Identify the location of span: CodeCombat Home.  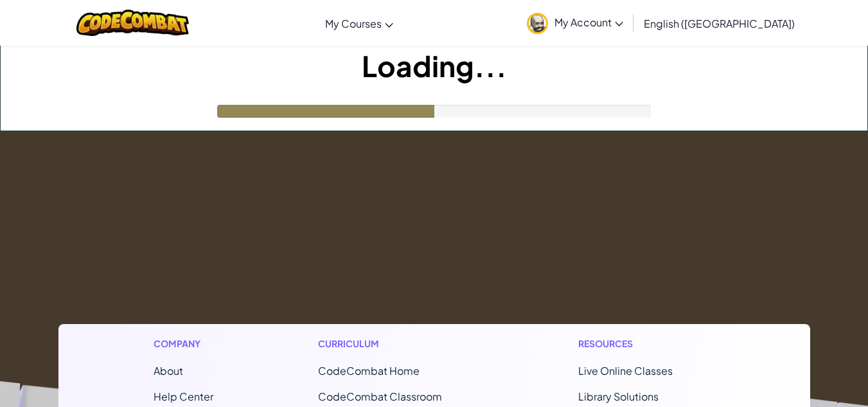
(369, 370).